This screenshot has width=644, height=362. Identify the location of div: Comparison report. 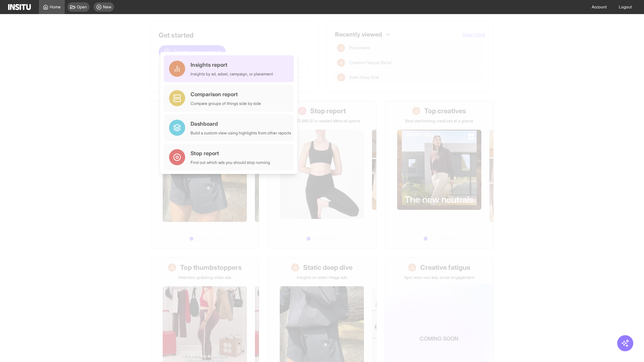
(226, 94).